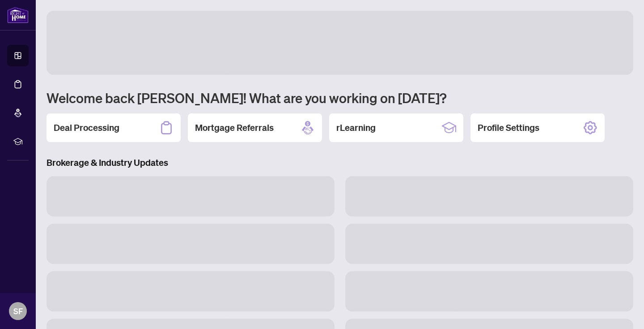  What do you see at coordinates (509, 127) in the screenshot?
I see `h2: Profile Settings` at bounding box center [509, 127].